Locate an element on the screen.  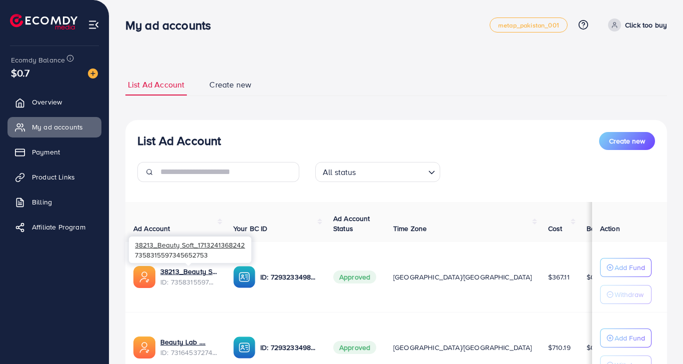
span: Billing is located at coordinates (42, 202).